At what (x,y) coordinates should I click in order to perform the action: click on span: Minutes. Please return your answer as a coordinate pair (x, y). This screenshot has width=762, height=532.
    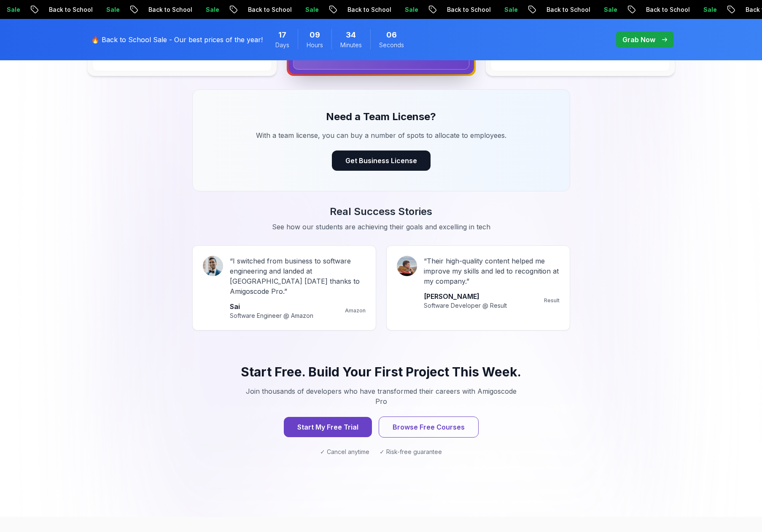
    Looking at the image, I should click on (351, 45).